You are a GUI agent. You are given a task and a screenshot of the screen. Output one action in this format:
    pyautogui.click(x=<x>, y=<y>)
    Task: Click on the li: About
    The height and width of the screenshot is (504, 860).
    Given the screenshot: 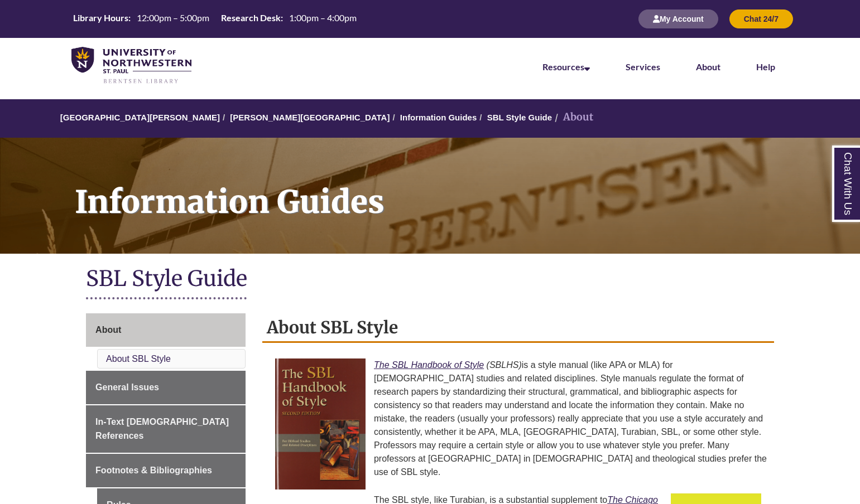 What is the action you would take?
    pyautogui.click(x=572, y=117)
    